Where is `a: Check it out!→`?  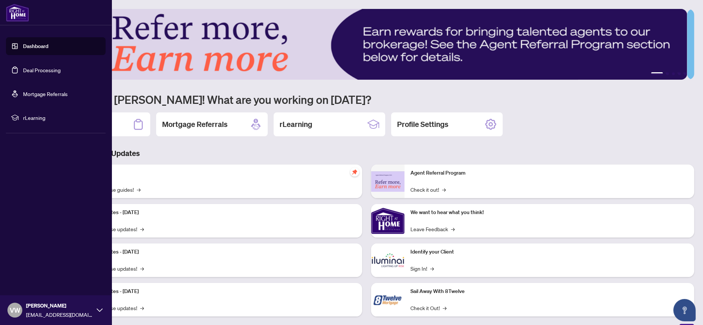
a: Check it out!→ is located at coordinates (428, 189).